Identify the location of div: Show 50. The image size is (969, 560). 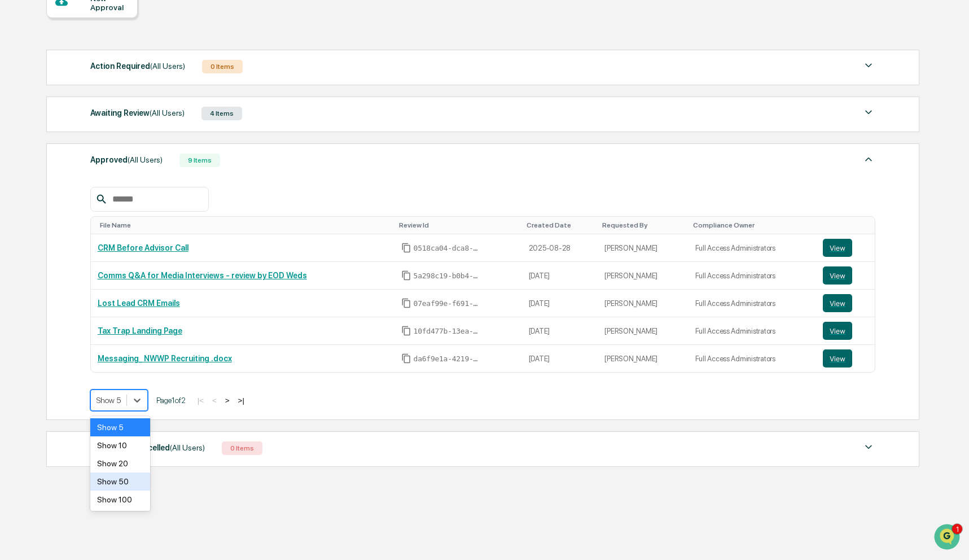
(120, 481).